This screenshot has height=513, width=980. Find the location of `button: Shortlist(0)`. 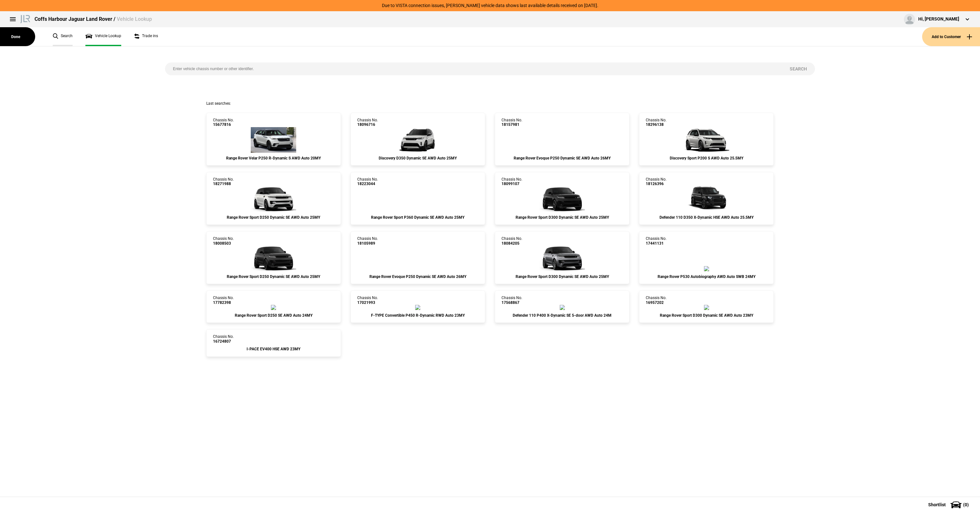

button: Shortlist(0) is located at coordinates (950, 505).